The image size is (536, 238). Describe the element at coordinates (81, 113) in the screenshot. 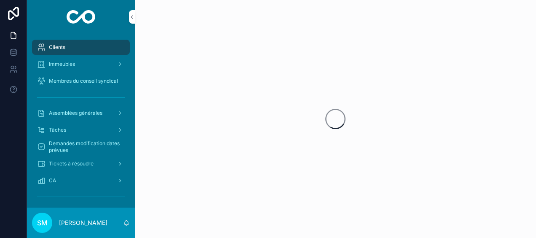

I see `a: Assemblées générales` at that location.